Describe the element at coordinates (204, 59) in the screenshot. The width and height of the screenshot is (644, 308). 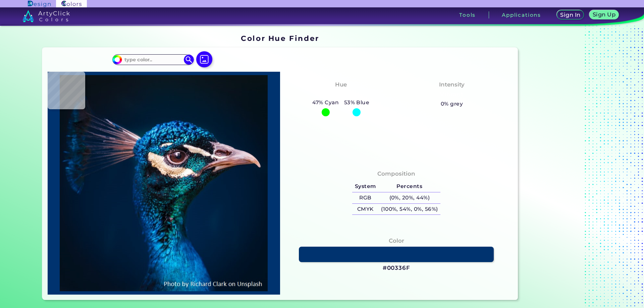
I see `img: icon picture` at that location.